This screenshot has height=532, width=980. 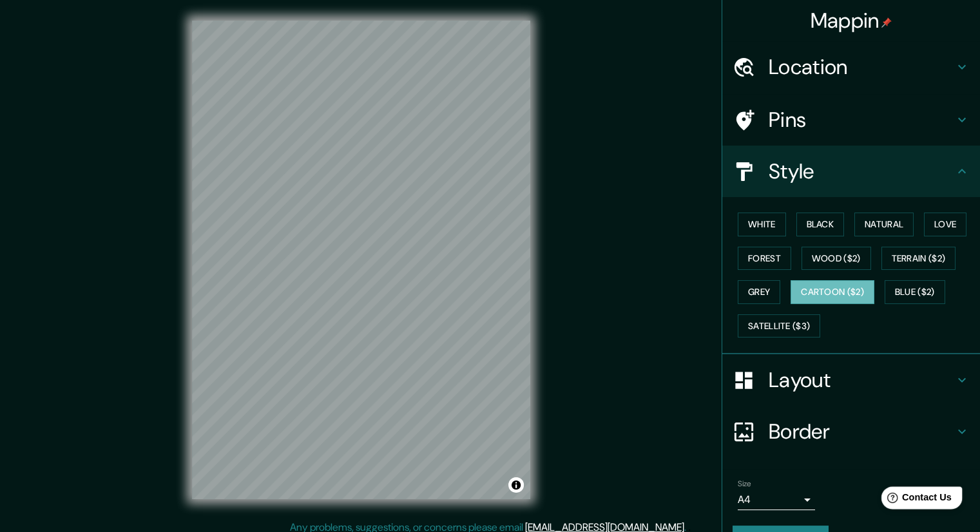 I want to click on button: Grey, so click(x=759, y=292).